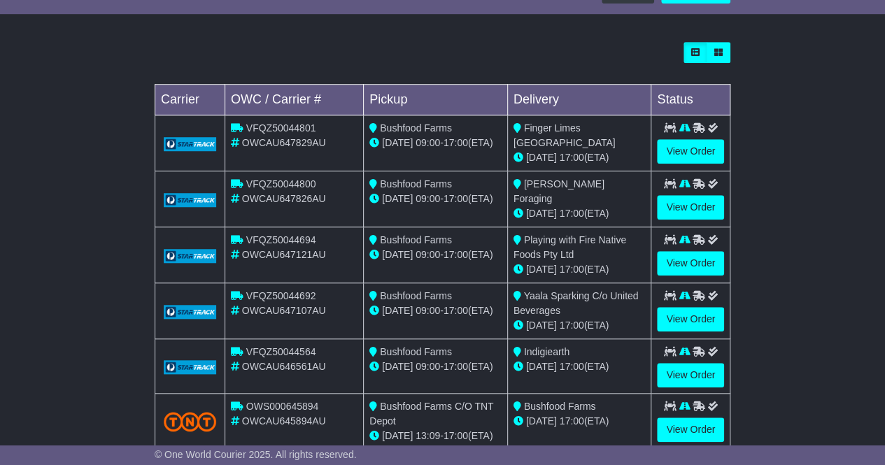  Describe the element at coordinates (190, 421) in the screenshot. I see `img: TNT_Domestic.png` at that location.